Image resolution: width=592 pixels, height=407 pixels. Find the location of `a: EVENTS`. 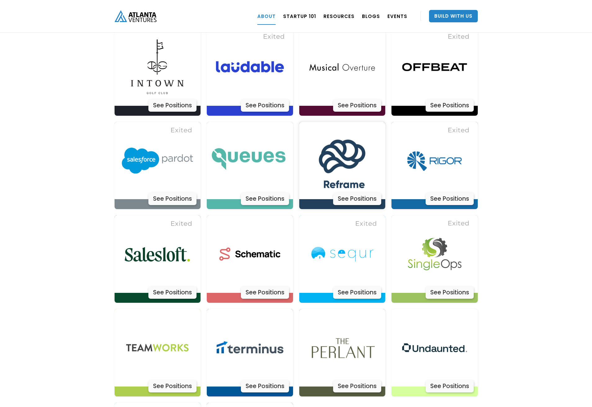

a: EVENTS is located at coordinates (397, 16).